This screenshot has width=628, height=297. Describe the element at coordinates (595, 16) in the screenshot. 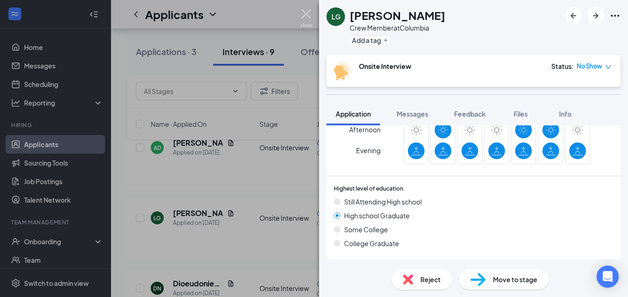

I see `button: ArrowRight` at that location.